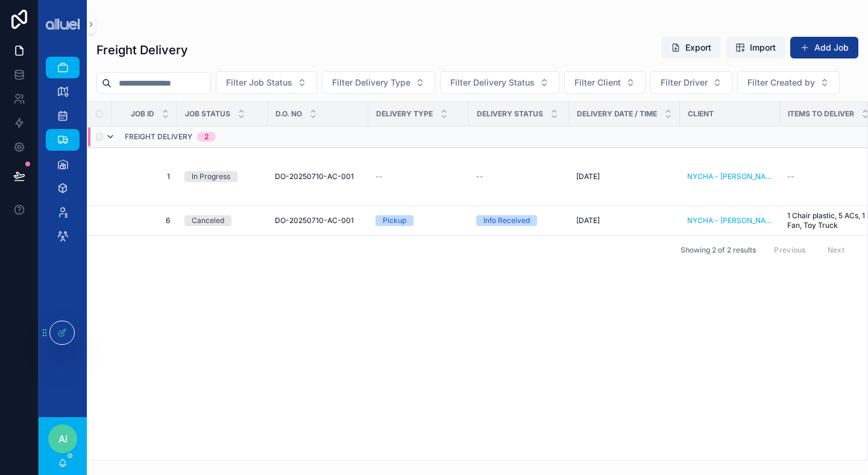 The image size is (868, 475). Describe the element at coordinates (404, 114) in the screenshot. I see `span: Delivery Type` at that location.